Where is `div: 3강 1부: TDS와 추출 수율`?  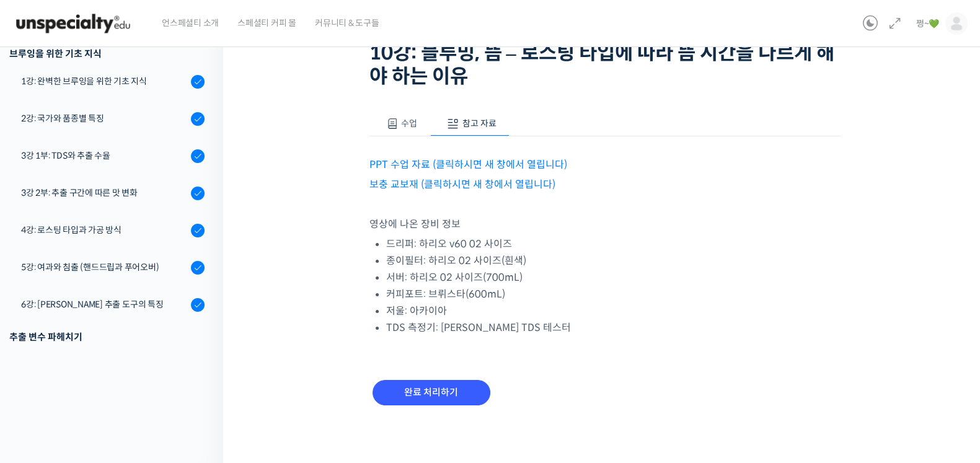
div: 3강 1부: TDS와 추출 수율 is located at coordinates (104, 156).